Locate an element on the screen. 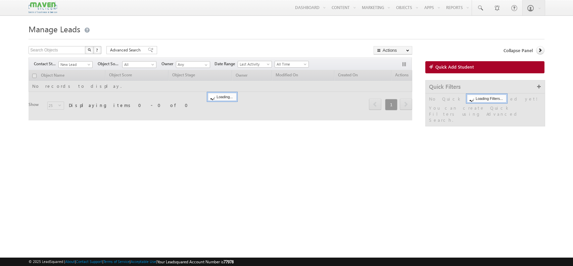  a: Last Activity is located at coordinates (255, 64).